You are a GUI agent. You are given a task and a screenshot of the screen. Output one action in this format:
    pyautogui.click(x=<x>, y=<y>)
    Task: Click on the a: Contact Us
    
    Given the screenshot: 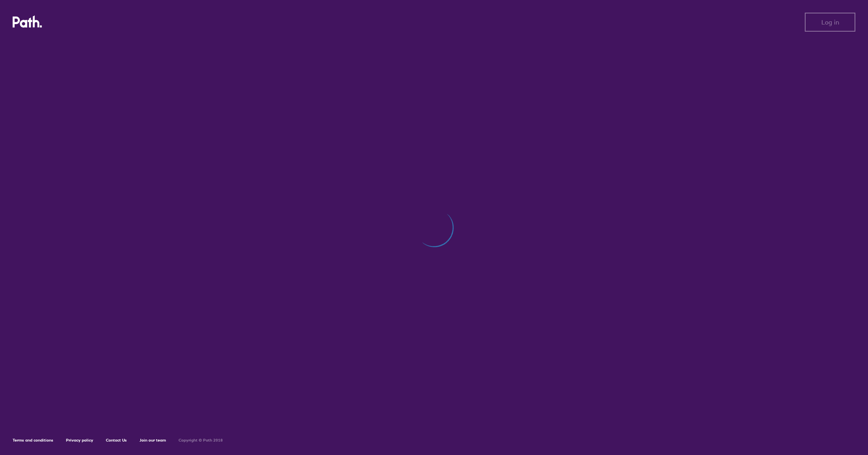 What is the action you would take?
    pyautogui.click(x=116, y=440)
    